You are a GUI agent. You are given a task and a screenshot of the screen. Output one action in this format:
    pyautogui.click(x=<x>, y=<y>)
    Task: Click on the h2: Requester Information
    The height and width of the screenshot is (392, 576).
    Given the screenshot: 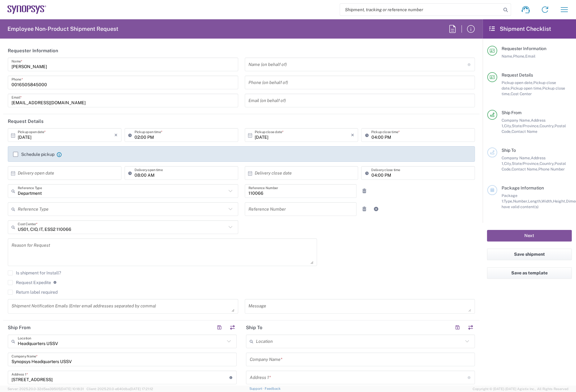 What is the action you would take?
    pyautogui.click(x=33, y=51)
    